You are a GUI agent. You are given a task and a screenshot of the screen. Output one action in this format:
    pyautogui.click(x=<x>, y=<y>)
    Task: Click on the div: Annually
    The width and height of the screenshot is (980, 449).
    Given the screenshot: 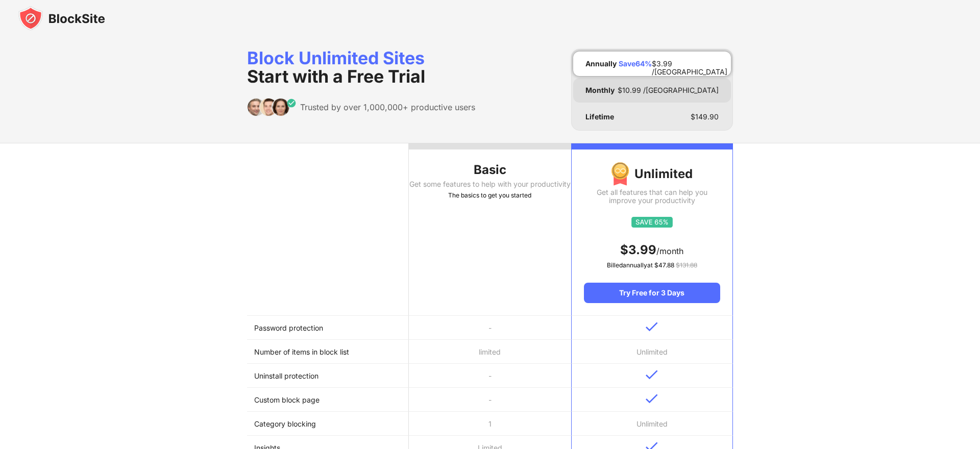 What is the action you would take?
    pyautogui.click(x=601, y=64)
    